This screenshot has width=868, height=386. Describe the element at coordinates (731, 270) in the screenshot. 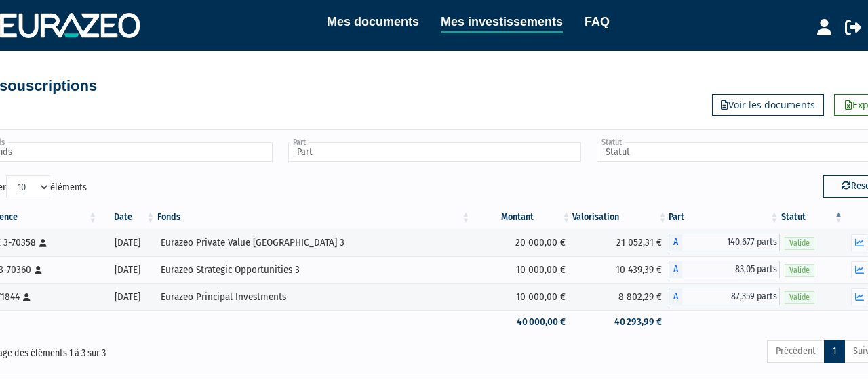

I see `span: 83,05 parts` at that location.